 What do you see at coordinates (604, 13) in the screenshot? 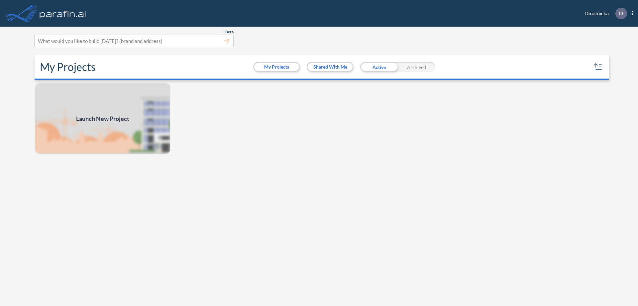
I see `div: Dinamicka` at bounding box center [604, 13].